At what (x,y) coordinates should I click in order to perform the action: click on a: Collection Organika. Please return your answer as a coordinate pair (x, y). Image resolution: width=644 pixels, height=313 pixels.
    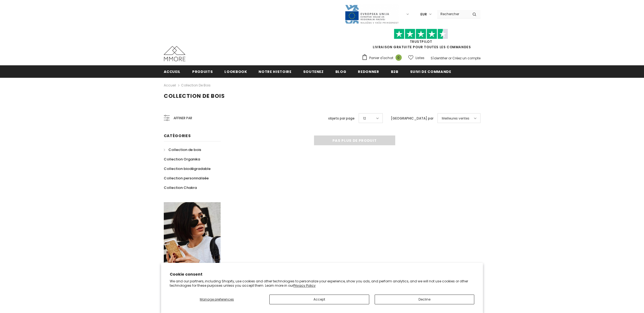
    Looking at the image, I should click on (182, 159).